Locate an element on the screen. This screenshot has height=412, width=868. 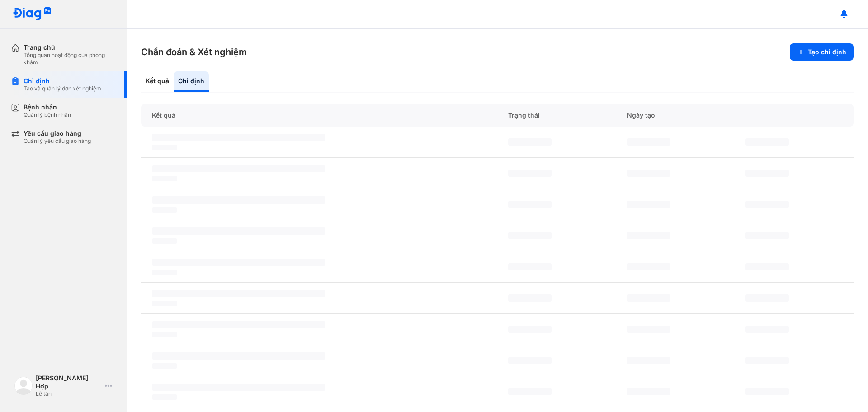
div: Quản lý yêu cầu giao hàng is located at coordinates (57, 141).